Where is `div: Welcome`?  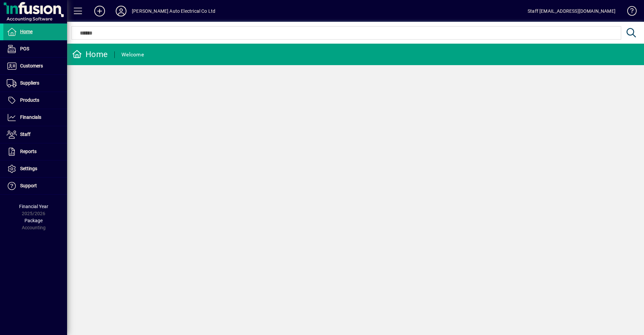 div: Welcome is located at coordinates (132, 54).